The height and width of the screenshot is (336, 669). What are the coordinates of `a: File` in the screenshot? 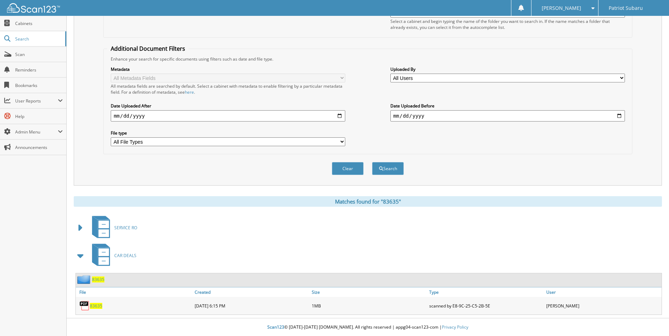 It's located at (134, 292).